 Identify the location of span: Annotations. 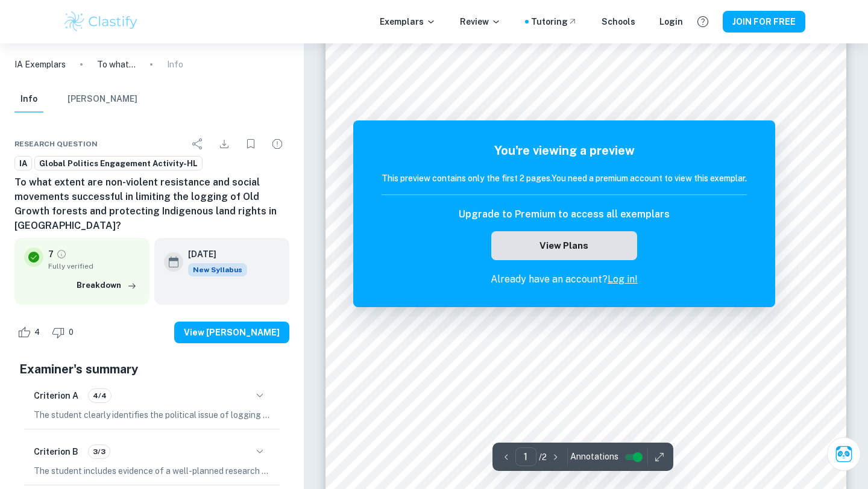
(594, 457).